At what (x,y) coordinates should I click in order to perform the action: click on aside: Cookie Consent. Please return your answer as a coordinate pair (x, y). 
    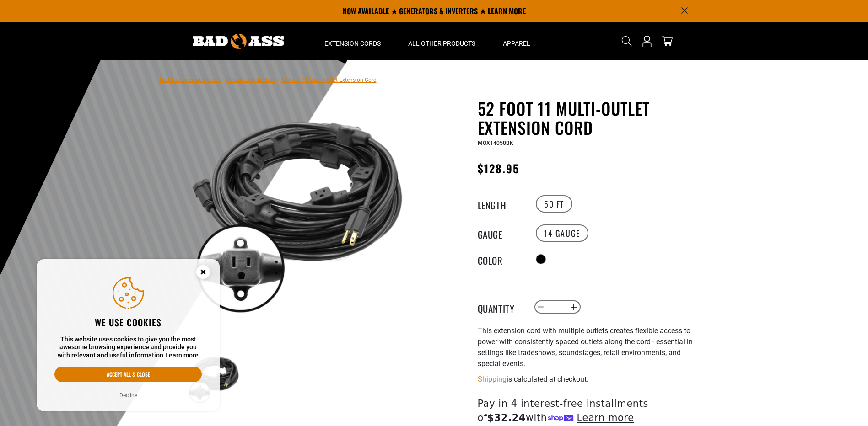
    Looking at the image, I should click on (128, 336).